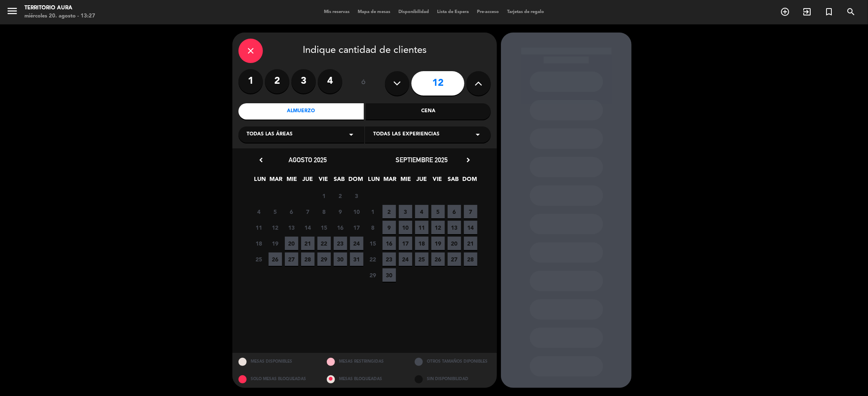 The height and width of the screenshot is (396, 868). Describe the element at coordinates (261, 160) in the screenshot. I see `i: chevron_left` at that location.